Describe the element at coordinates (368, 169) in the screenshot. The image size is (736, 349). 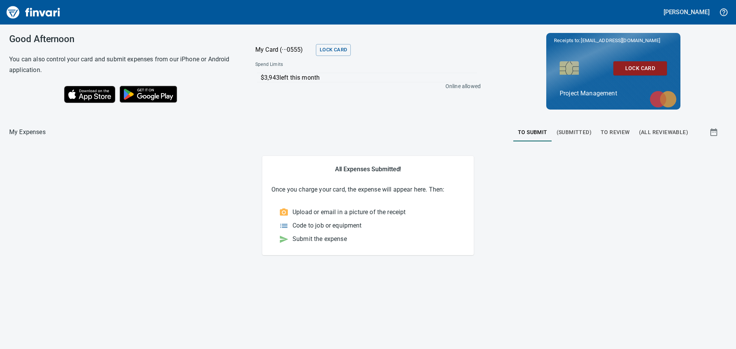
I see `h5: All Expenses Submitted!` at that location.